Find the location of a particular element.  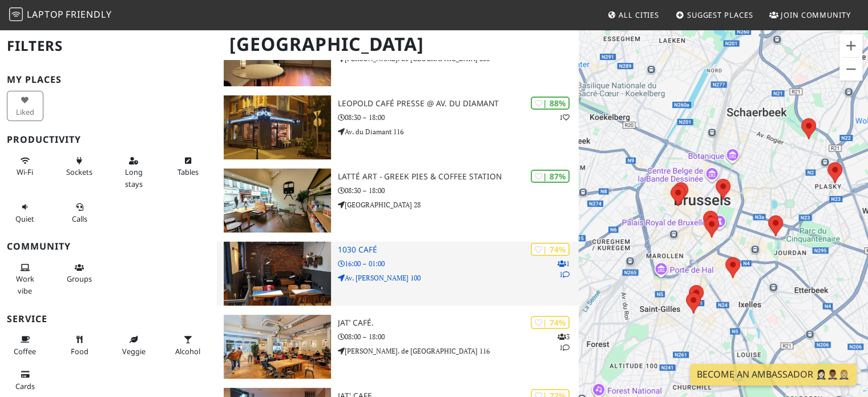

p: Av. du Diamant 116 is located at coordinates (459, 131).